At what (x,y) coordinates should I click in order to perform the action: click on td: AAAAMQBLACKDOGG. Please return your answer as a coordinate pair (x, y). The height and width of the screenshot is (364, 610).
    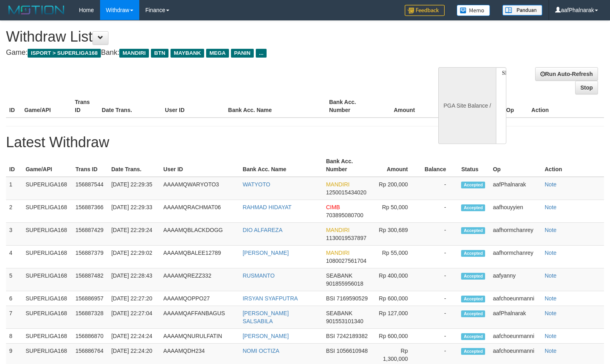
    Looking at the image, I should click on (200, 234).